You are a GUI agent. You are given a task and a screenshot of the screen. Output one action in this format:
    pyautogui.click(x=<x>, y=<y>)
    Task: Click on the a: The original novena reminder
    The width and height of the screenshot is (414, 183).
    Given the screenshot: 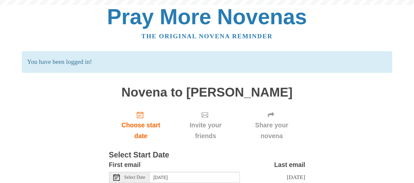 What is the action you would take?
    pyautogui.click(x=207, y=36)
    